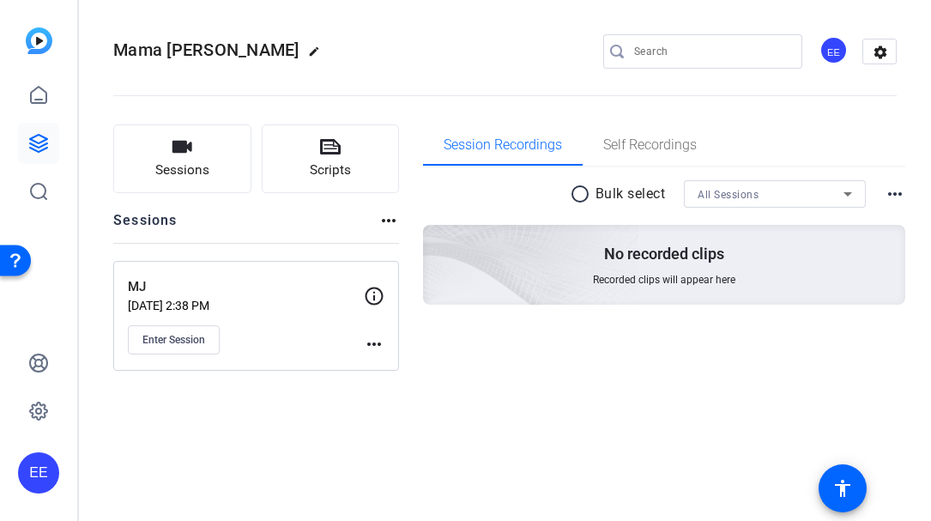  Describe the element at coordinates (435, 241) in the screenshot. I see `img: embarkstudio-empty-session.png` at that location.